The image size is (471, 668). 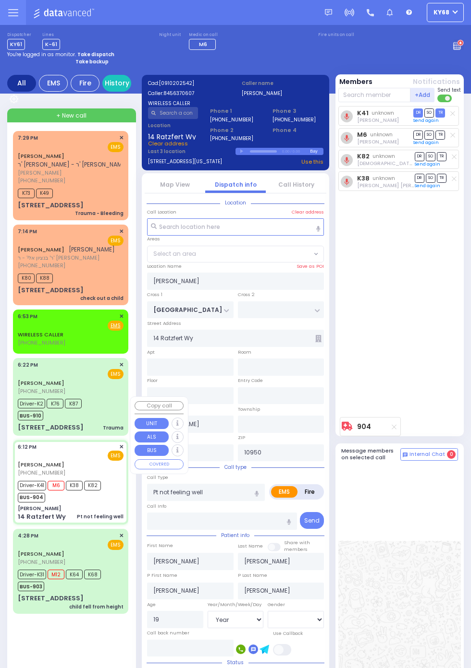 I want to click on button: UNIT, so click(x=151, y=424).